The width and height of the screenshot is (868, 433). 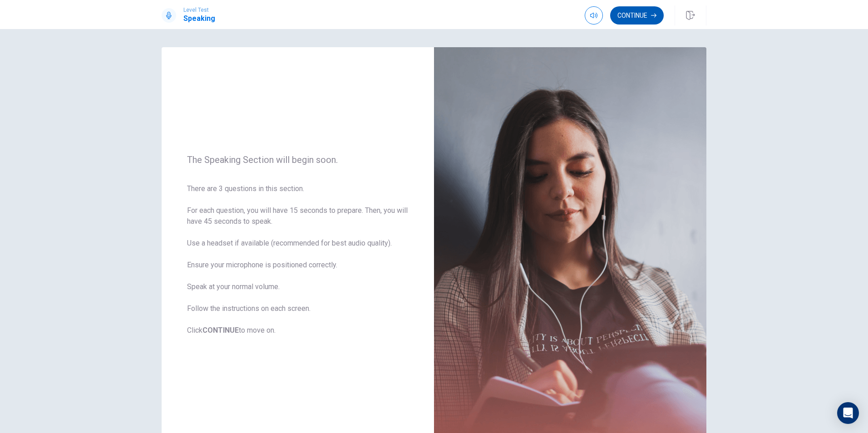 I want to click on div: Open Intercom Messenger, so click(x=848, y=414).